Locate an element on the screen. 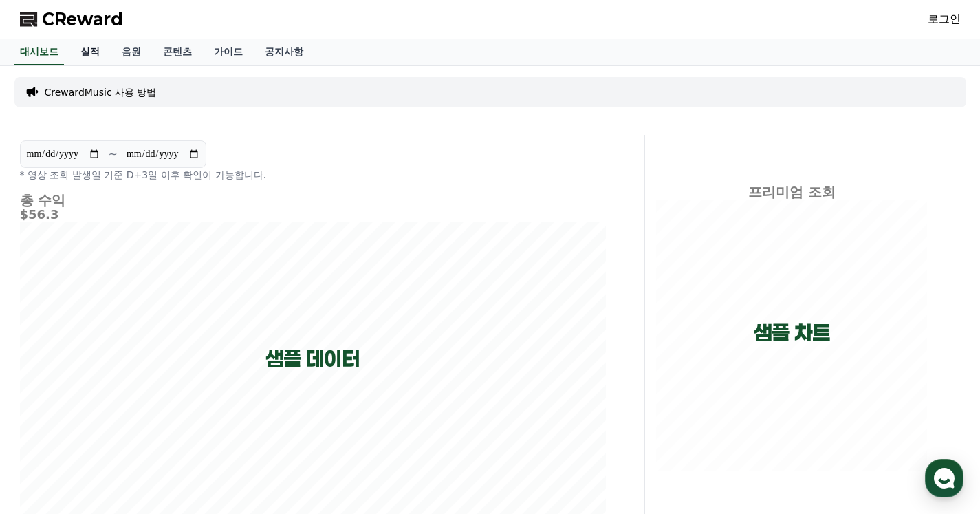  span: 홈 is located at coordinates (47, 426).